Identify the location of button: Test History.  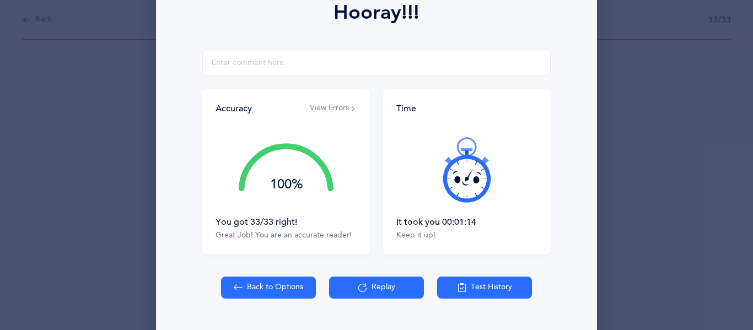
(484, 288).